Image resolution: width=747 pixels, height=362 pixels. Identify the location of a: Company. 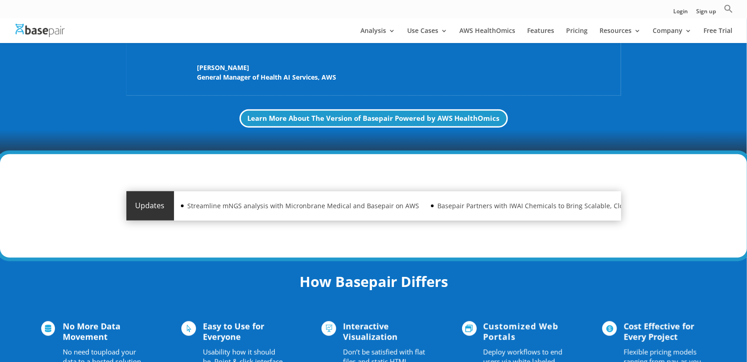
(672, 35).